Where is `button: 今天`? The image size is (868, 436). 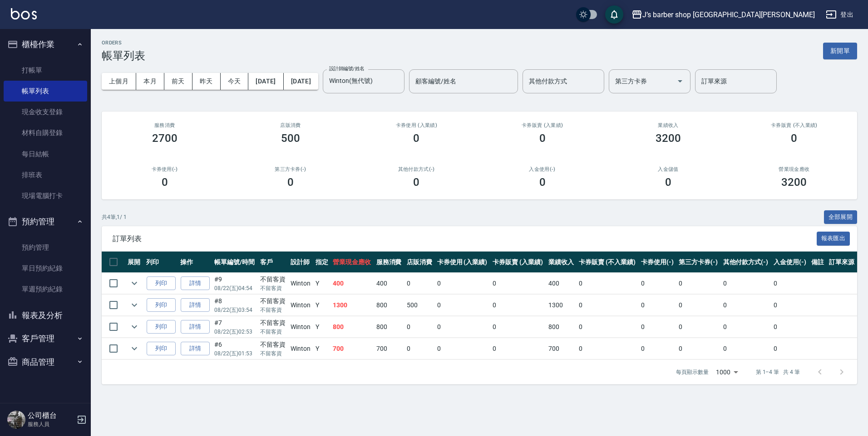
button: 今天 is located at coordinates (235, 81).